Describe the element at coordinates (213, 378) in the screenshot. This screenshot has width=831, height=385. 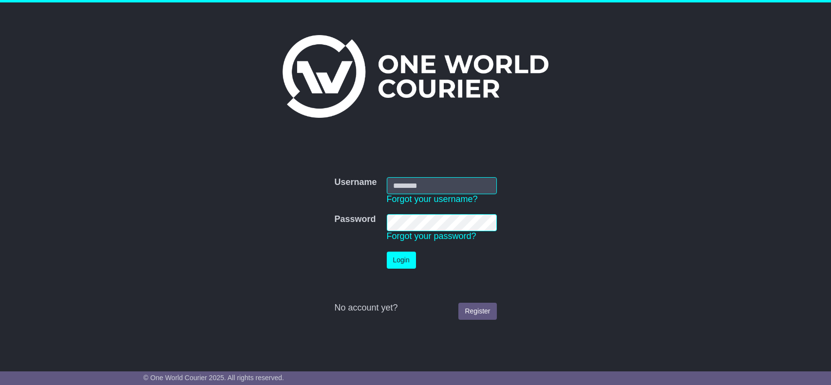
I see `span: © One World Courier 2025. All rights reserved.` at that location.